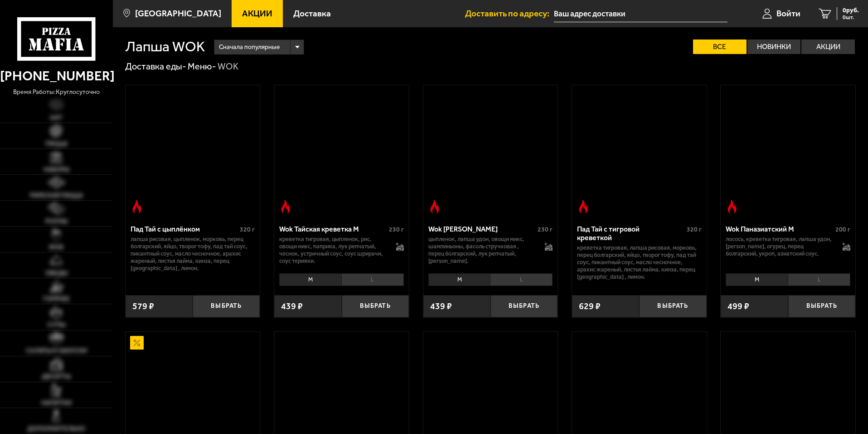 This screenshot has height=434, width=868. I want to click on p: лапша рисовая, цыпленок, морковь, перец болгарский, яйцо, творог тофу, пад тай соус, пикантный со..., so click(193, 253).